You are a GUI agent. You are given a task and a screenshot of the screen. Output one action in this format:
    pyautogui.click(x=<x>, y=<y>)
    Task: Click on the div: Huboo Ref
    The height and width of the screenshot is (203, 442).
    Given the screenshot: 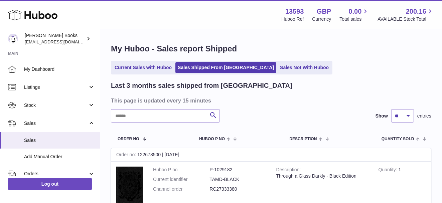 What is the action you would take?
    pyautogui.click(x=293, y=19)
    